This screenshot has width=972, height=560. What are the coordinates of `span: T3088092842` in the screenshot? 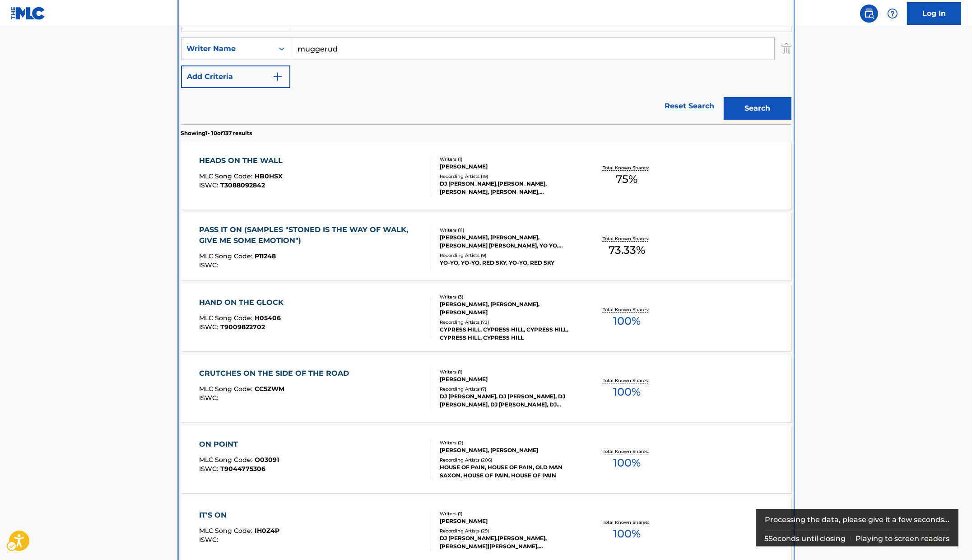 It's located at (242, 185).